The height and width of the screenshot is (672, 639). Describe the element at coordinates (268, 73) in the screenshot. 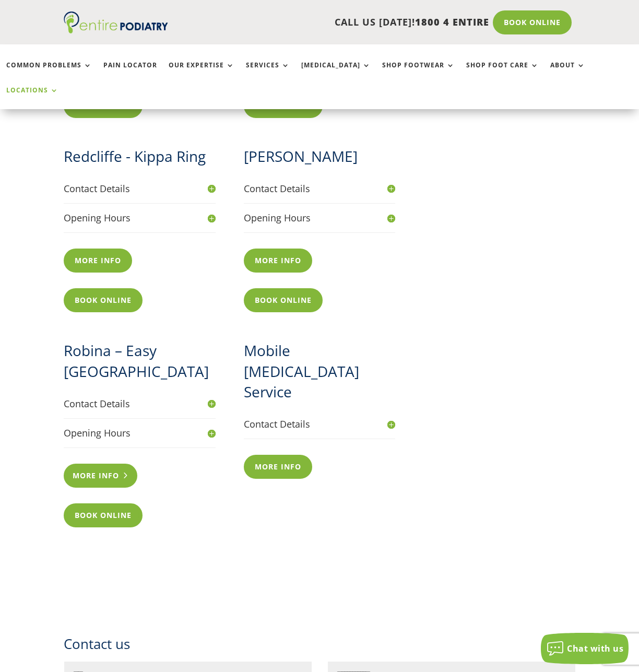

I see `a: Services` at that location.